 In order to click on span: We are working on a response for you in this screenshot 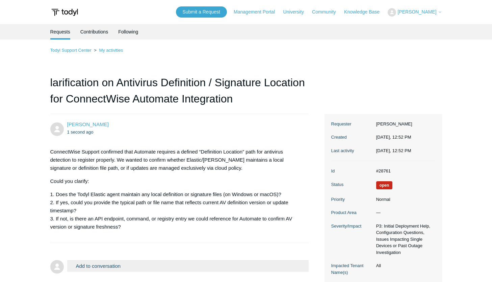, I will do `click(384, 185)`.